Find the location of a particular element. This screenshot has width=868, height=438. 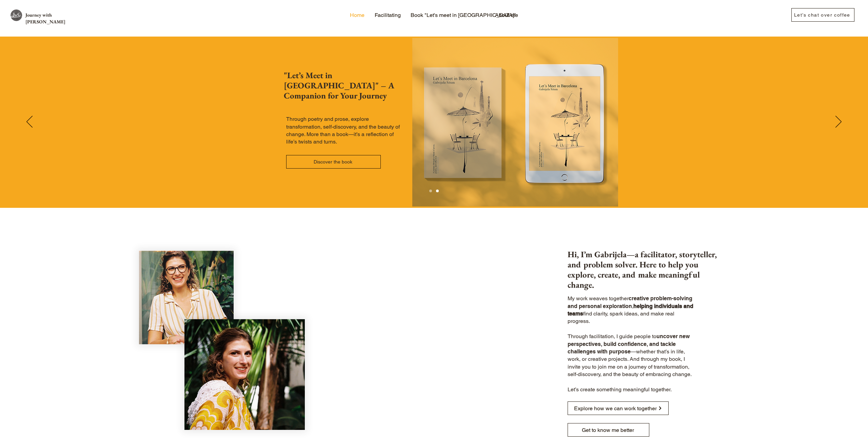

p: Through poetry and prose, explore transformation, self-discovery, and the beauty of change. More ... is located at coordinates (346, 130).